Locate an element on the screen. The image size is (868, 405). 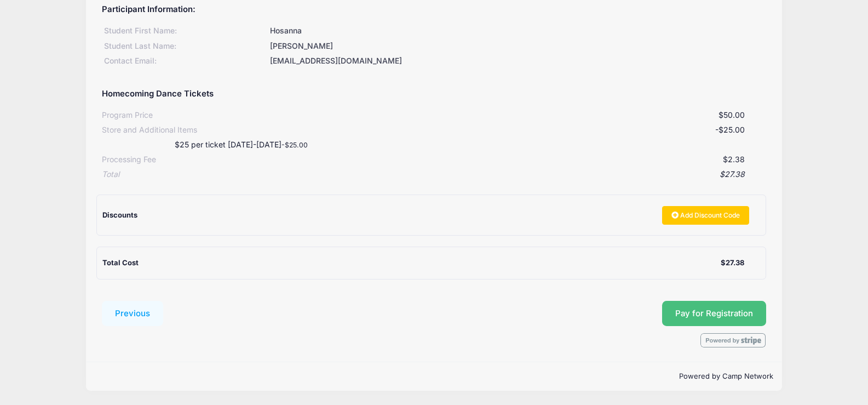
div: Processing Fee is located at coordinates (129, 159).